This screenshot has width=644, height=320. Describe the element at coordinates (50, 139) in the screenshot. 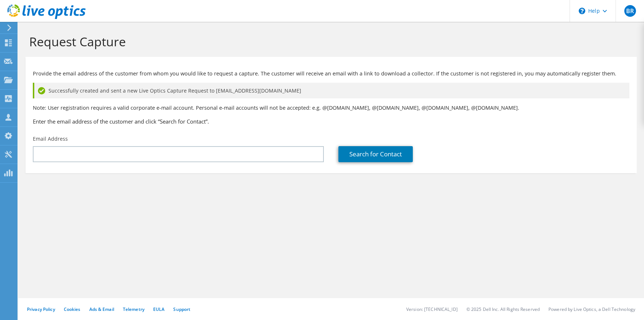

I see `label: Email Address` at that location.